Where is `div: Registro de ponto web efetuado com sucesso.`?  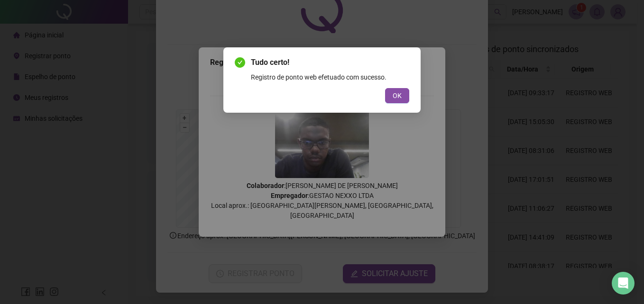
div: Registro de ponto web efetuado com sucesso. is located at coordinates (330, 77).